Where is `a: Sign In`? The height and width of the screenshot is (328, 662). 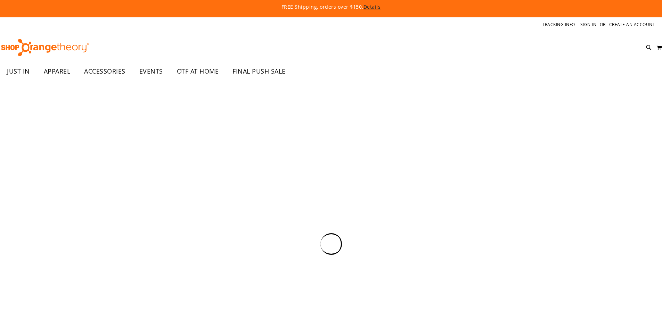 a: Sign In is located at coordinates (588, 24).